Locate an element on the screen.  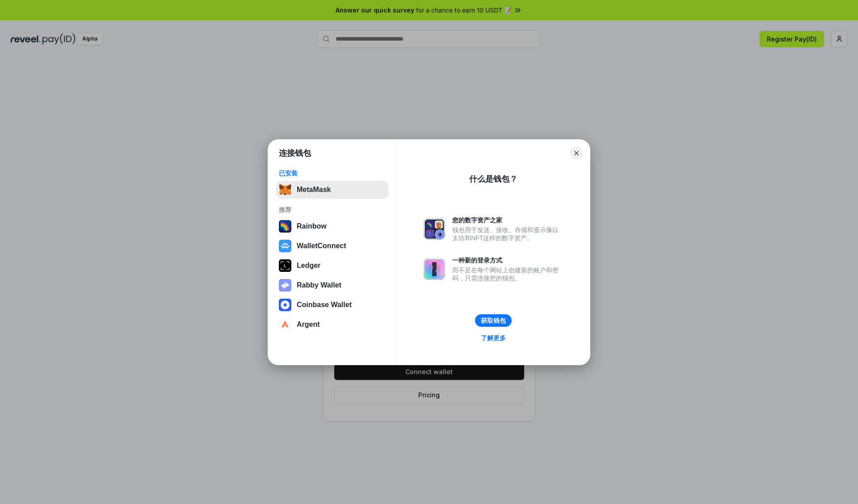
img: svg+xml,%3Csvg%20fill%3D%22none%22%20height%3D%2233%22%20viewBox%3D%220%200%2035%2033%22%20width%... is located at coordinates (285, 190).